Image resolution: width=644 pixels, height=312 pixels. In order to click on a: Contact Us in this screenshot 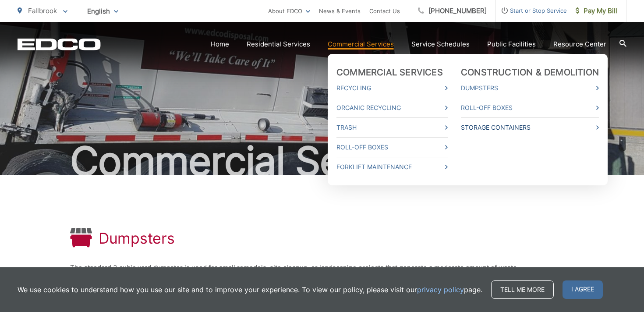, I will do `click(385, 11)`.